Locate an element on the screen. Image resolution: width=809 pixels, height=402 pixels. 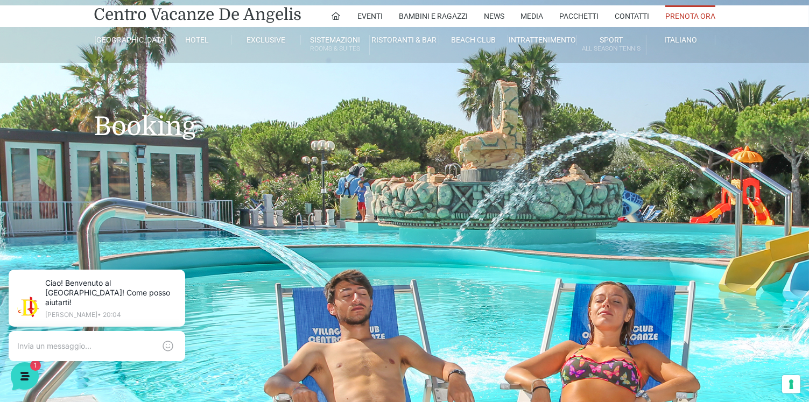
button: Aiuto is located at coordinates (173, 315).